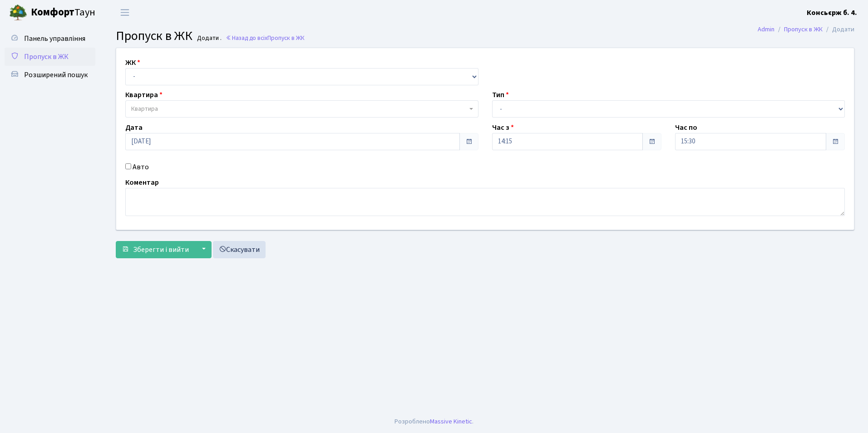 This screenshot has width=868, height=433. I want to click on img: logo.png, so click(18, 13).